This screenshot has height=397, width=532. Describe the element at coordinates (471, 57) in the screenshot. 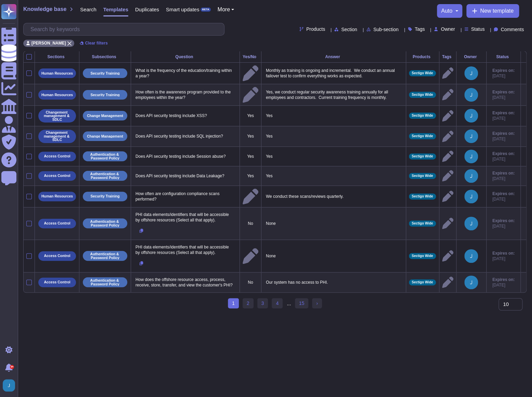

I see `div: Owner` at that location.